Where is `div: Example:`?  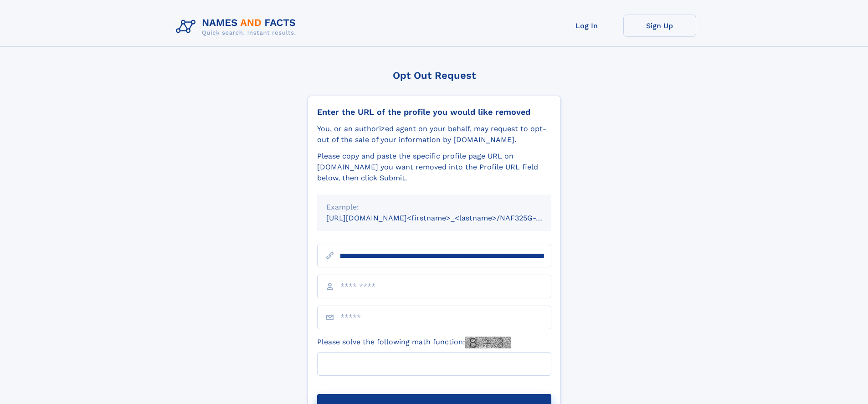
div: Example: is located at coordinates (434, 207).